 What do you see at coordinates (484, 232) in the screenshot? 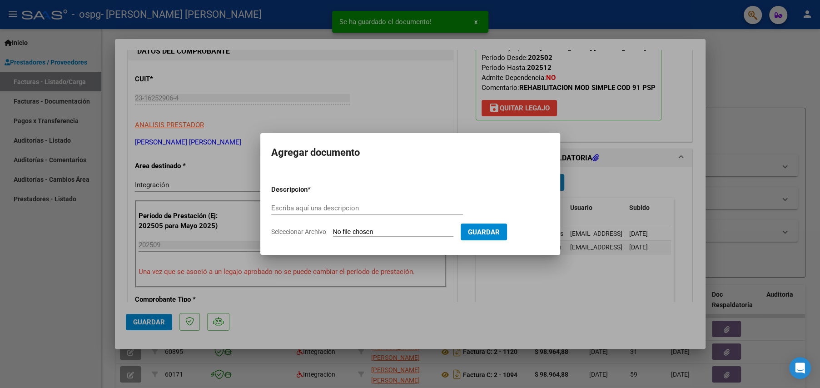
I see `button: Guardar` at bounding box center [484, 232].